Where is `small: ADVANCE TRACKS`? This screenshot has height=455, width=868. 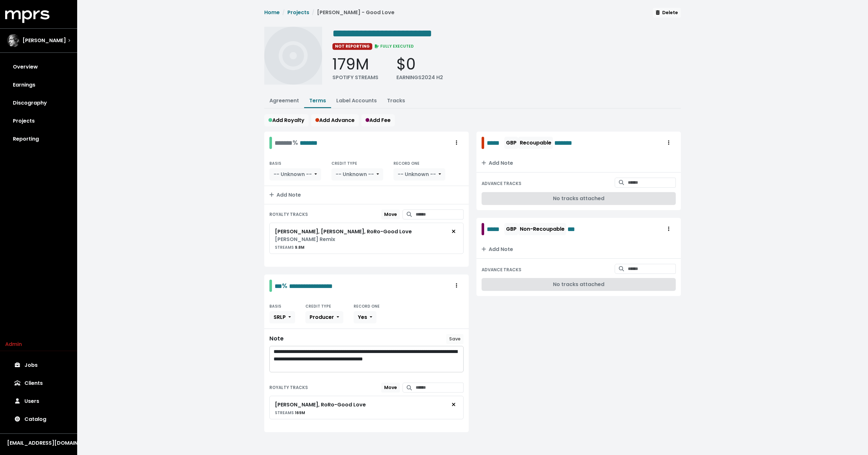
small: ADVANCE TRACKS is located at coordinates (501, 183).